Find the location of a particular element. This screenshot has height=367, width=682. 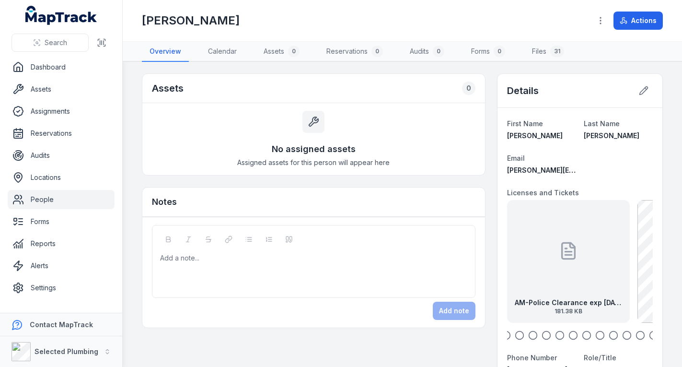

a: Locations is located at coordinates (61, 177).